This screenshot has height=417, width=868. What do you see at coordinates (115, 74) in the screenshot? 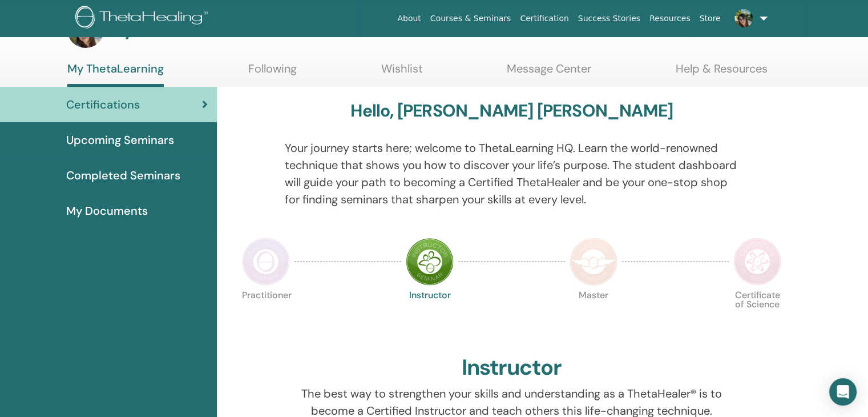
I see `a: My ThetaLearning` at bounding box center [115, 74].